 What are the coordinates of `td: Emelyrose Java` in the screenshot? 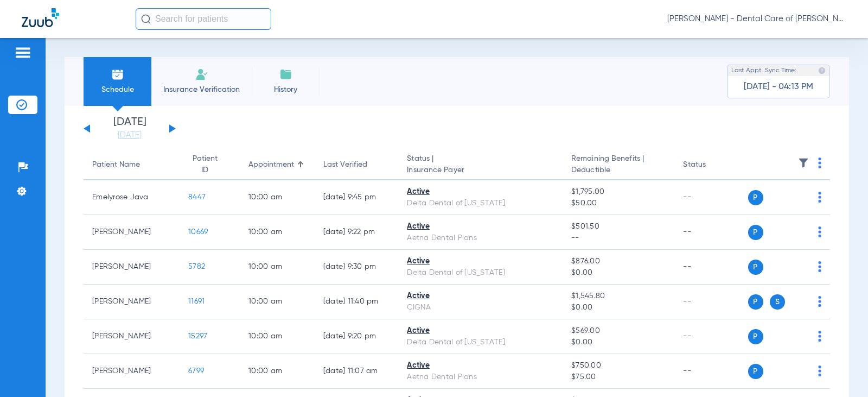 It's located at (131, 198).